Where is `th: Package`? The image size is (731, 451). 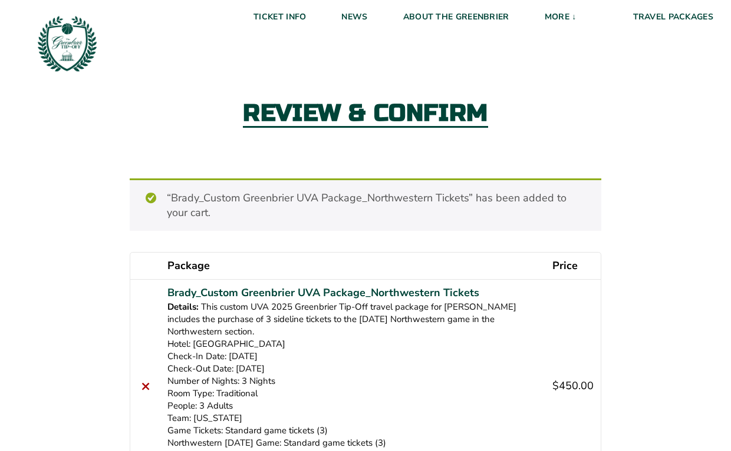
th: Package is located at coordinates (352, 266).